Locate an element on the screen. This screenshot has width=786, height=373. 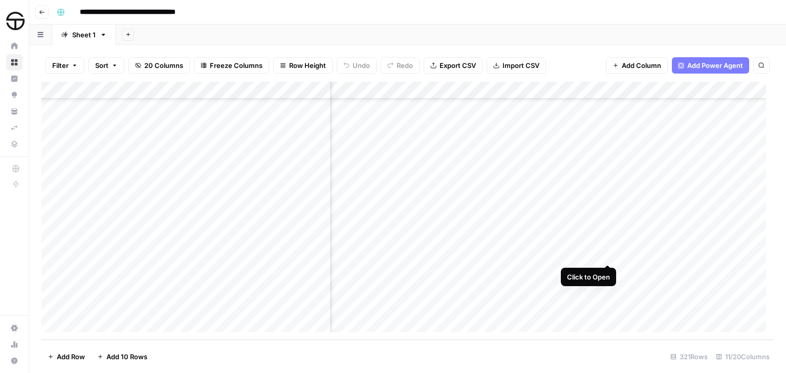
span: Add Row is located at coordinates (71, 357).